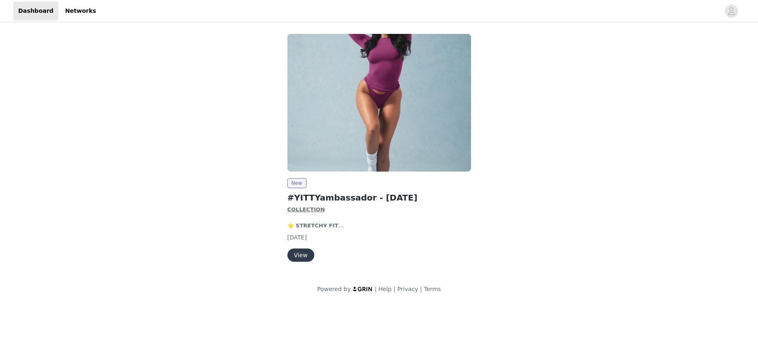 The image size is (758, 356). I want to click on a: Dashboard, so click(36, 11).